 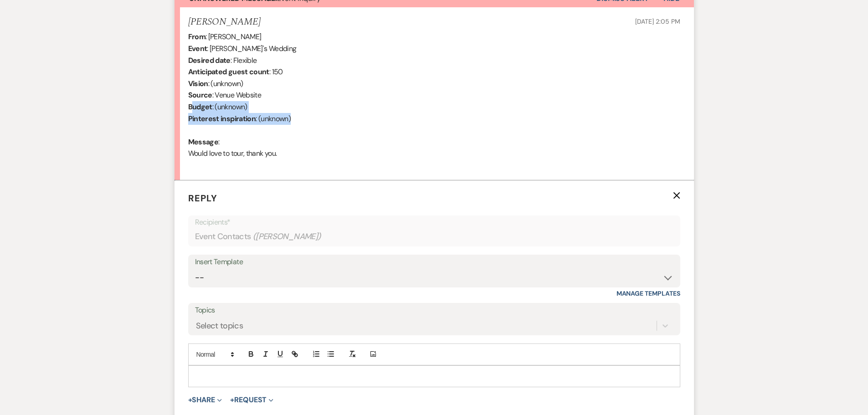 What do you see at coordinates (220, 325) in the screenshot?
I see `div: Select topics` at bounding box center [220, 325].